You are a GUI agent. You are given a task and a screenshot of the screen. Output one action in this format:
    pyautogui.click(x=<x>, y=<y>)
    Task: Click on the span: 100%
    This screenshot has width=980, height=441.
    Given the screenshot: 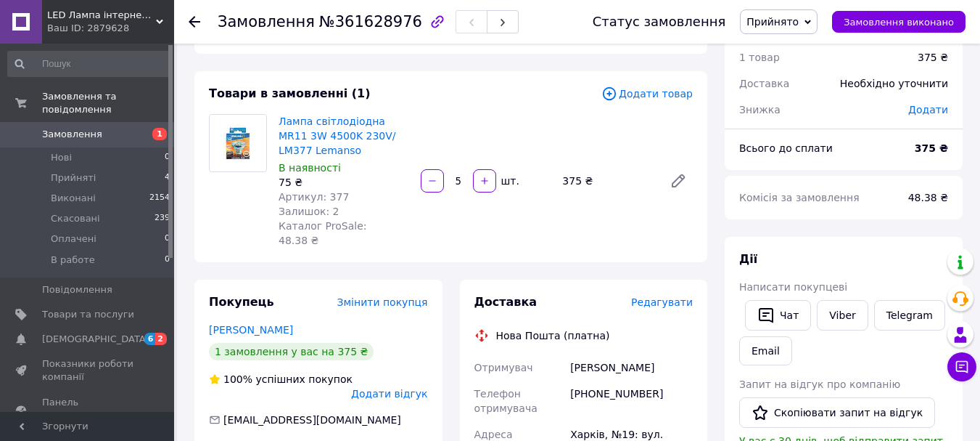 What is the action you would take?
    pyautogui.click(x=238, y=379)
    